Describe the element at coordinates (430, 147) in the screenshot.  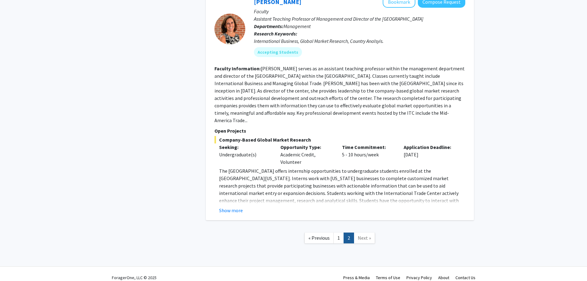
I see `p: Application Deadline:` at that location.